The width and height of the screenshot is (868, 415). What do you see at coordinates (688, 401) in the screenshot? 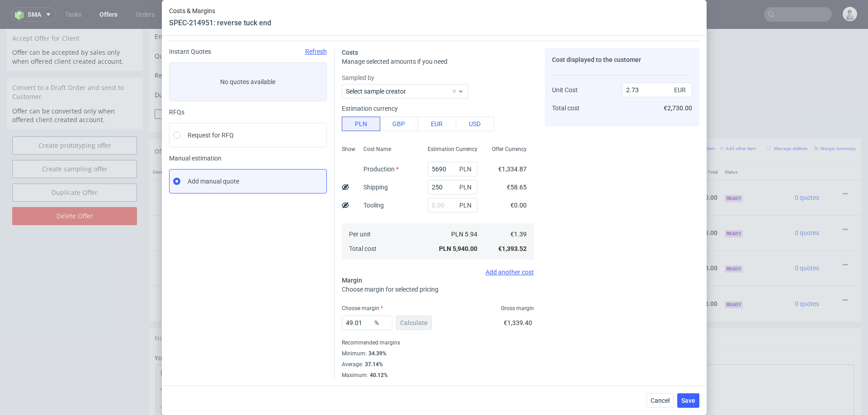
I see `button: Save` at bounding box center [688, 401].